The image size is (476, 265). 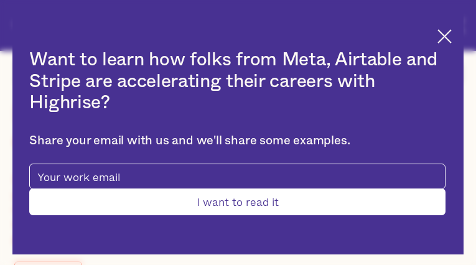 What do you see at coordinates (237, 189) in the screenshot?
I see `form: pop-up-modal-form` at bounding box center [237, 189].